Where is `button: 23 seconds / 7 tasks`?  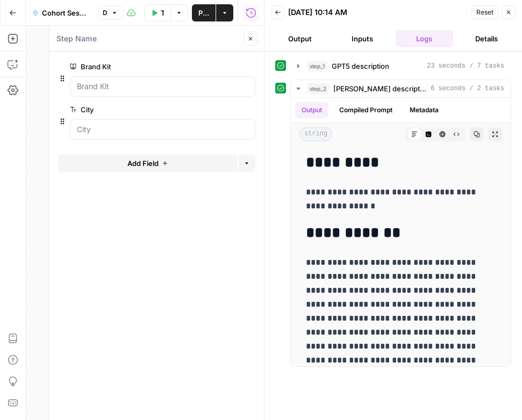
button: 23 seconds / 7 tasks is located at coordinates (400, 66).